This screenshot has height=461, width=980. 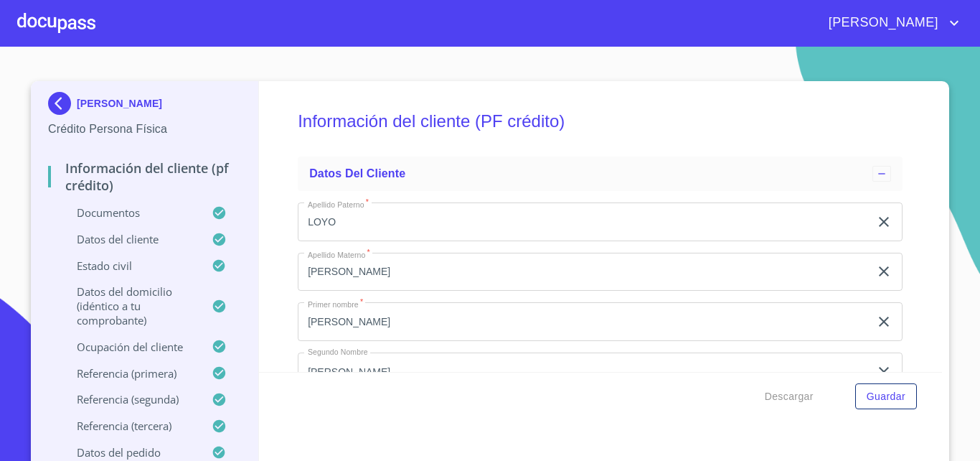 I want to click on h5: Información del cliente (PF crédito), so click(x=600, y=121).